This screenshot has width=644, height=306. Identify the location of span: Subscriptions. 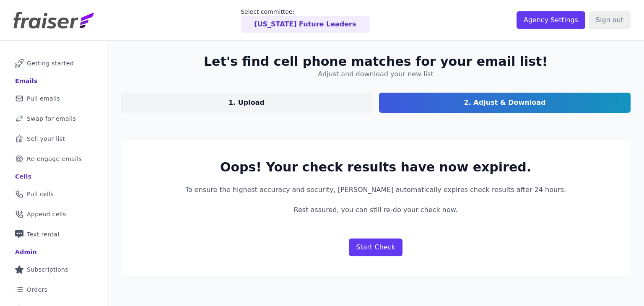
(48, 270).